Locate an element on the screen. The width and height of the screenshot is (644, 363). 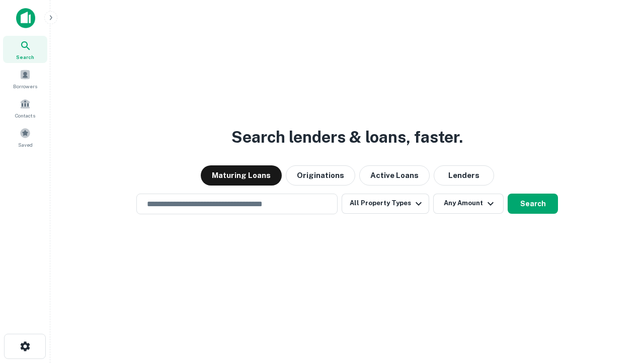
span: Borrowers is located at coordinates (25, 86).